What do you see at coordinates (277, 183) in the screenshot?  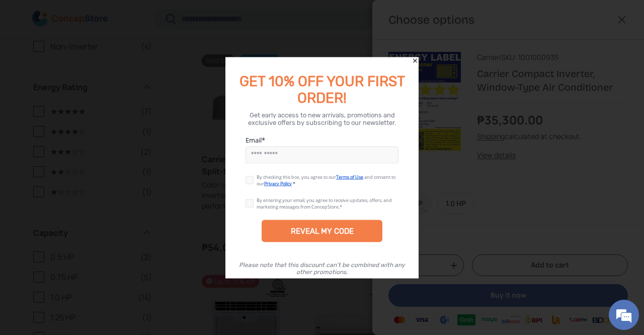 I see `a: Privacy Policy` at bounding box center [277, 183].